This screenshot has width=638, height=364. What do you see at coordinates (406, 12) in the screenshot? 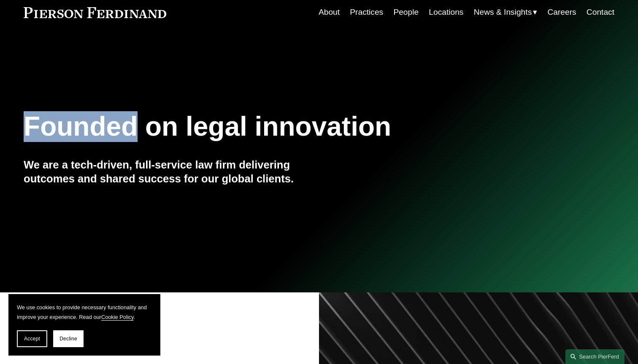
I see `a: People` at bounding box center [406, 12].